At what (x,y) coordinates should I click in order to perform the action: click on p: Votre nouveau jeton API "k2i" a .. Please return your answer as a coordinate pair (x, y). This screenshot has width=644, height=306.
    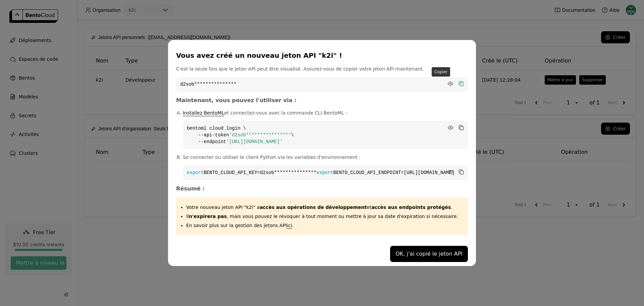
    Looking at the image, I should click on (324, 207).